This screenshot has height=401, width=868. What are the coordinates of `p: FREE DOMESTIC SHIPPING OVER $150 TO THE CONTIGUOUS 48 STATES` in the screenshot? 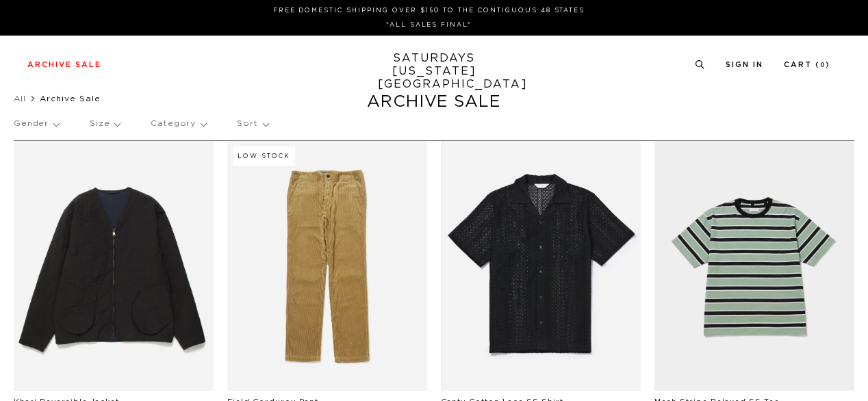 It's located at (428, 10).